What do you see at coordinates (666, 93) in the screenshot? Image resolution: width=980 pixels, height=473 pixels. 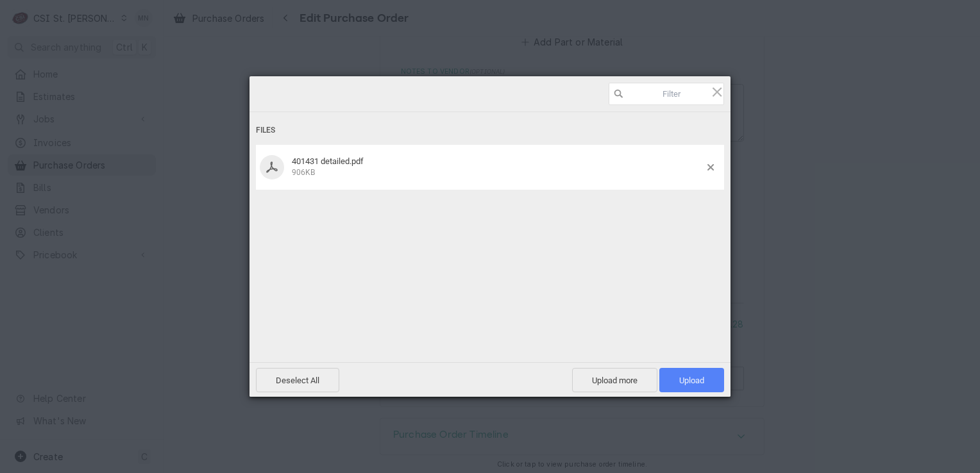 I see `input: Filter` at bounding box center [666, 93].